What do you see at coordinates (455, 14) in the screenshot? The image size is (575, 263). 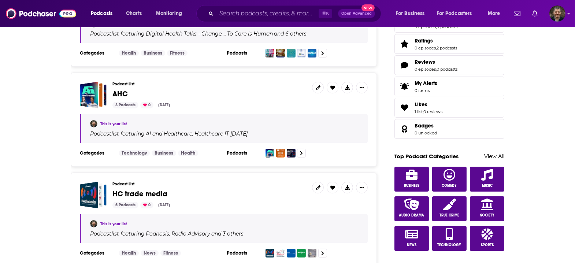 I see `span: For Podcasters` at bounding box center [455, 14].